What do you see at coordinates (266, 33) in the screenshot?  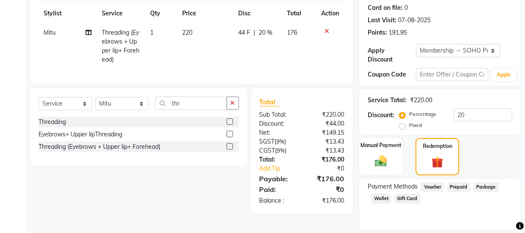 I see `span: 20 %` at bounding box center [266, 33].